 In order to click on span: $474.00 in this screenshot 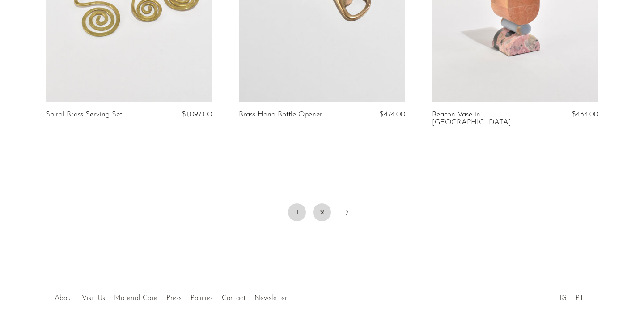, I will do `click(392, 114)`.